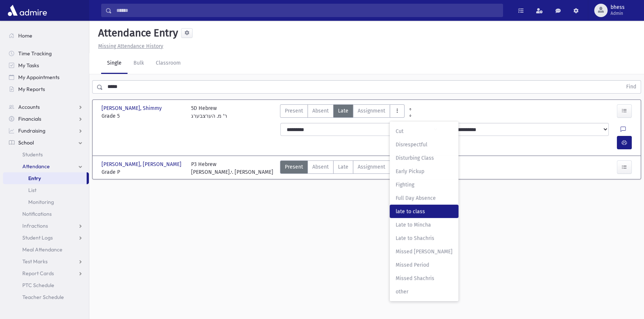  What do you see at coordinates (28, 65) in the screenshot?
I see `span: My Tasks` at bounding box center [28, 65].